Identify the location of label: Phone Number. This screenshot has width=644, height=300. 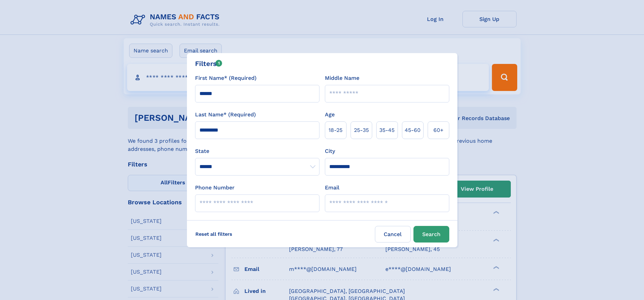
(215, 188).